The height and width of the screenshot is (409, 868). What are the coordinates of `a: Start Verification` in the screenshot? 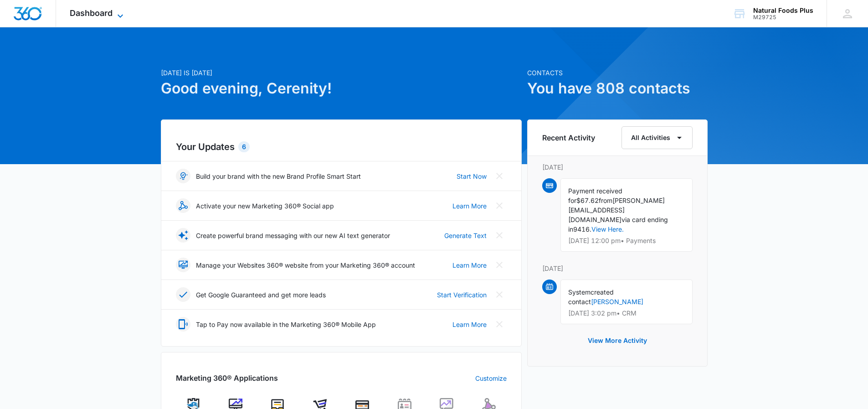 It's located at (461, 294).